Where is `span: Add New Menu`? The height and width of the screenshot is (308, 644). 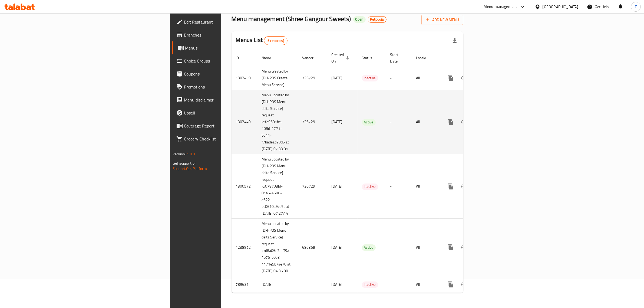 span: Add New Menu is located at coordinates (442, 20).